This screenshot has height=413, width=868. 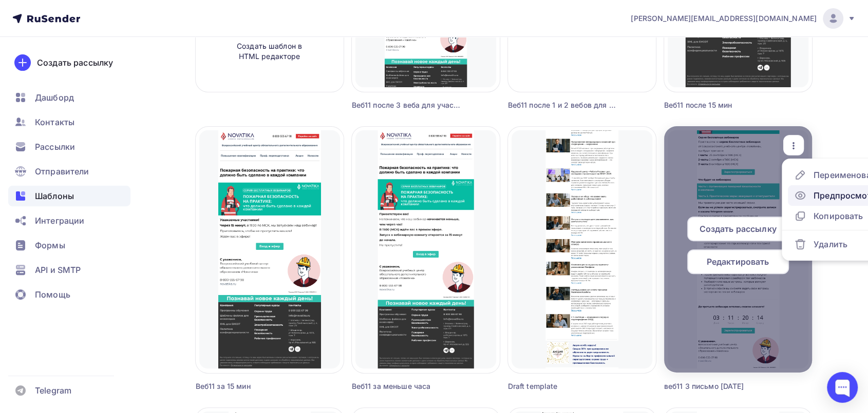 What do you see at coordinates (59, 221) in the screenshot?
I see `span: Интеграции` at bounding box center [59, 221].